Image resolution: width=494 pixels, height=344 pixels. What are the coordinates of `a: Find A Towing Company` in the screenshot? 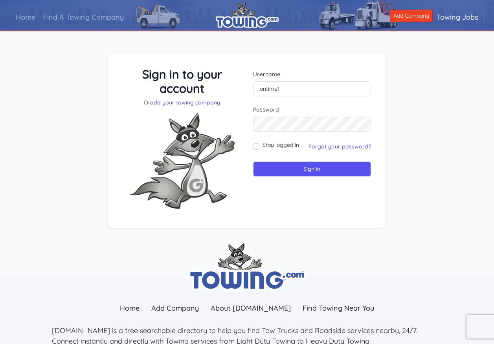 It's located at (83, 17).